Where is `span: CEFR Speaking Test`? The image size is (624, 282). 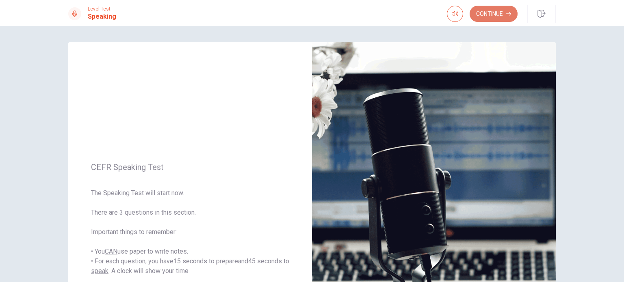 span: CEFR Speaking Test is located at coordinates (190, 167).